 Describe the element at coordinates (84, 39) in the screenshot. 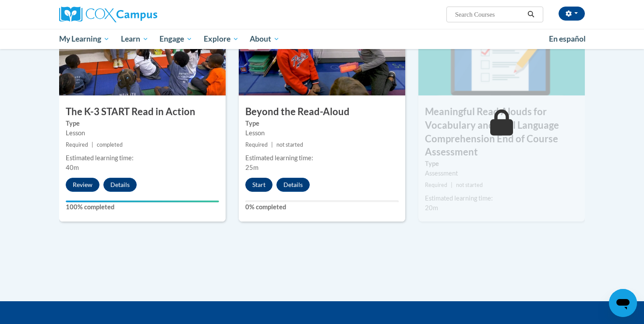

I see `span: My Learning` at that location.